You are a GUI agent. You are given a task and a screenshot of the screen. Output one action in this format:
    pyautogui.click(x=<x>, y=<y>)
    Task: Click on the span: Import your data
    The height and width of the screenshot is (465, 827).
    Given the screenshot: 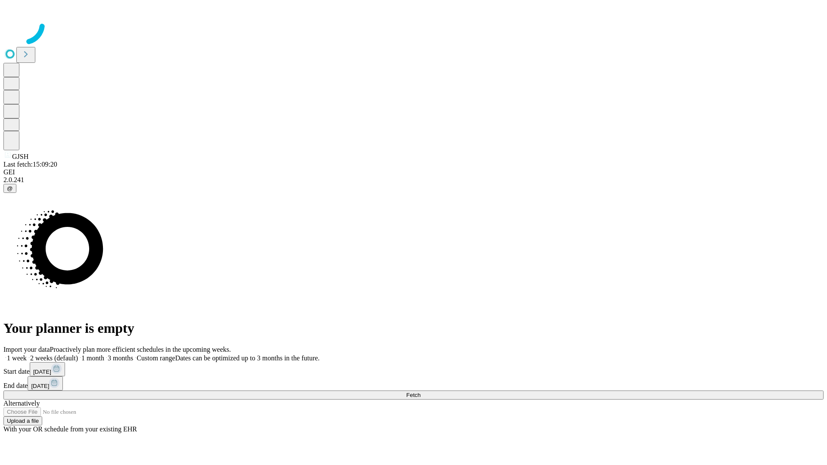 What is the action you would take?
    pyautogui.click(x=27, y=349)
    